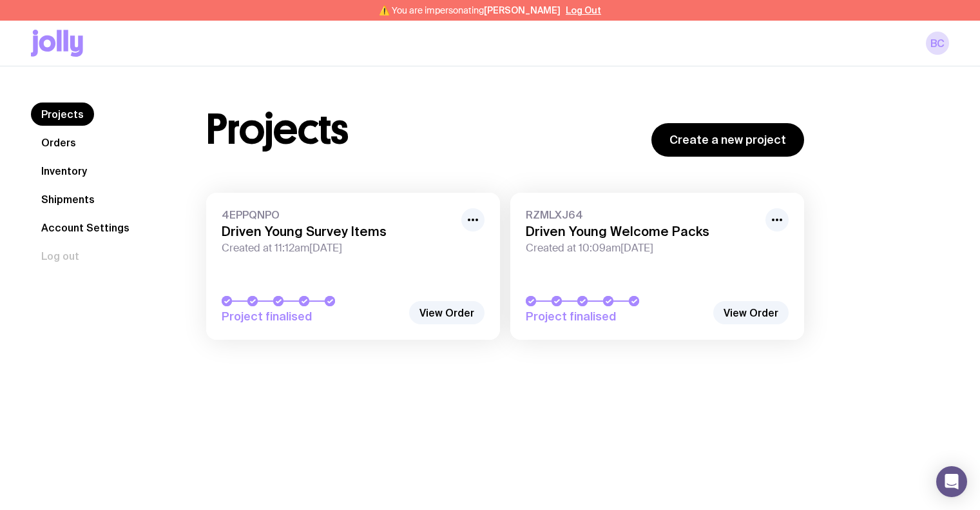 The height and width of the screenshot is (510, 980). Describe the element at coordinates (59, 142) in the screenshot. I see `a: Orders` at that location.